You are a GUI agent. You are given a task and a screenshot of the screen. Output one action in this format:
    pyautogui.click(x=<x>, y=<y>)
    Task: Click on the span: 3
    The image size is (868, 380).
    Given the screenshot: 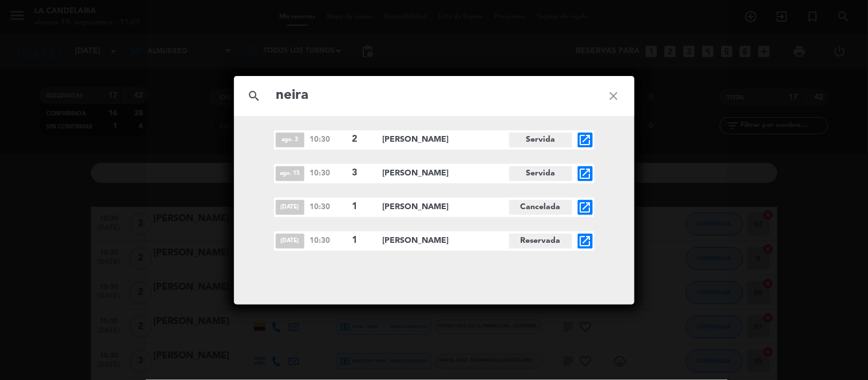 What is the action you would take?
    pyautogui.click(x=363, y=173)
    